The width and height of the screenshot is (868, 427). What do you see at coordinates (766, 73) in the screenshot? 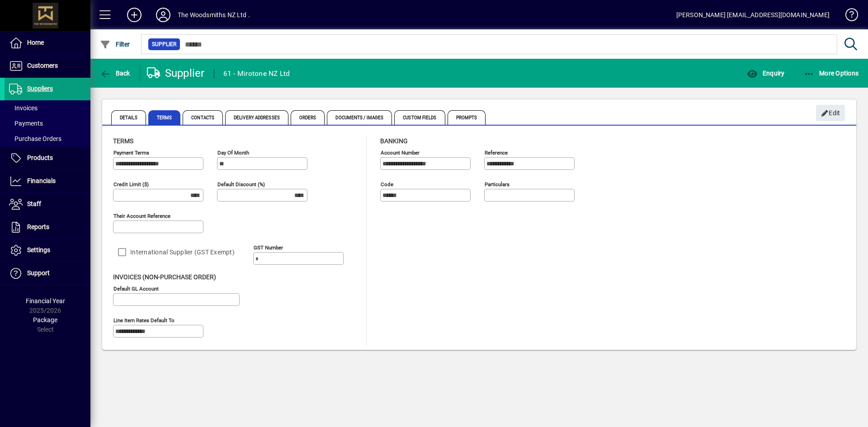
I see `span: Enquiry` at bounding box center [766, 73].